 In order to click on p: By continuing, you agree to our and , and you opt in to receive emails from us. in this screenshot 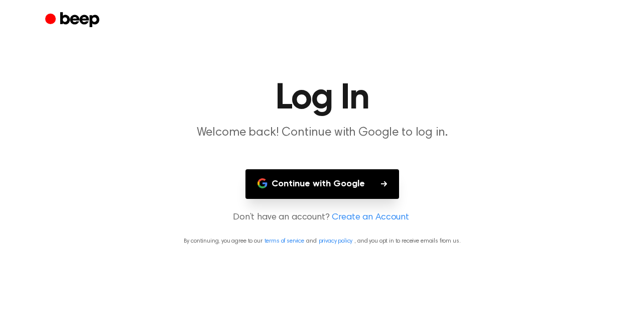, I will do `click(321, 241)`.